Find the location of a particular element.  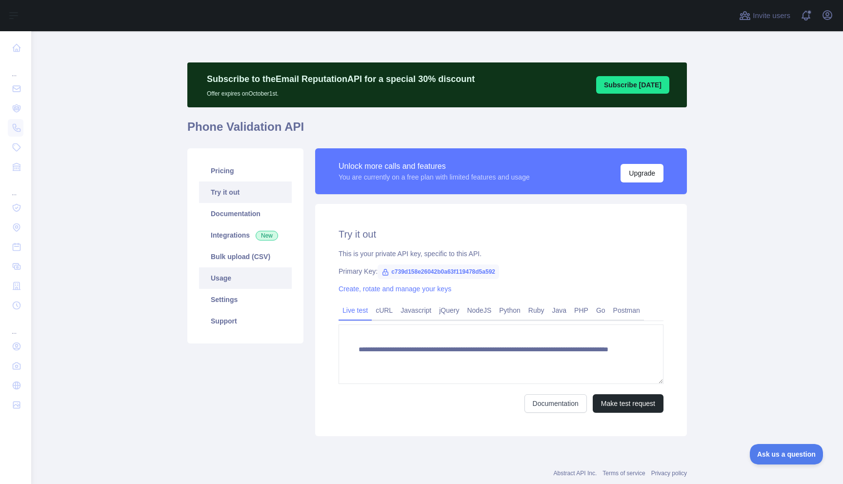

h1: Phone Validation API is located at coordinates (437, 131).